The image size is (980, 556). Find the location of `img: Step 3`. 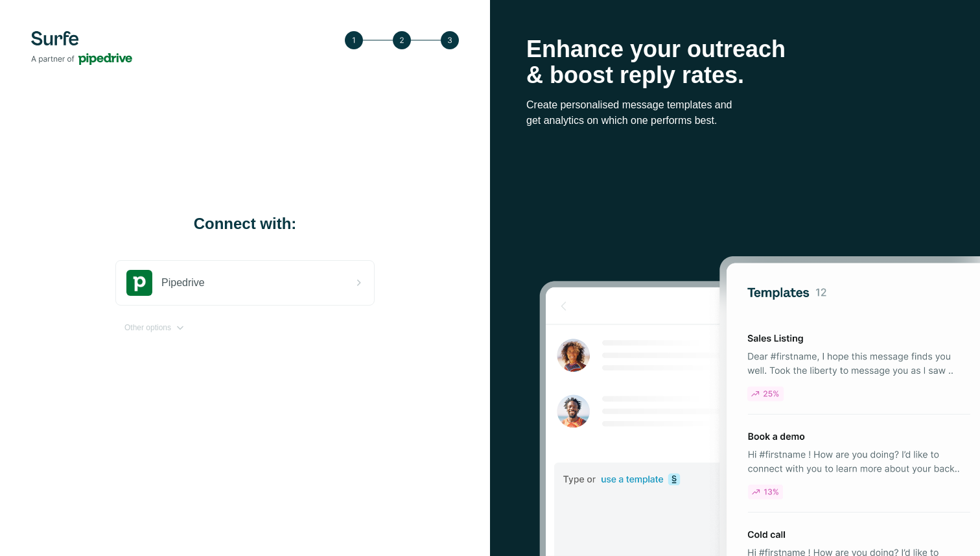

img: Step 3 is located at coordinates (402, 40).